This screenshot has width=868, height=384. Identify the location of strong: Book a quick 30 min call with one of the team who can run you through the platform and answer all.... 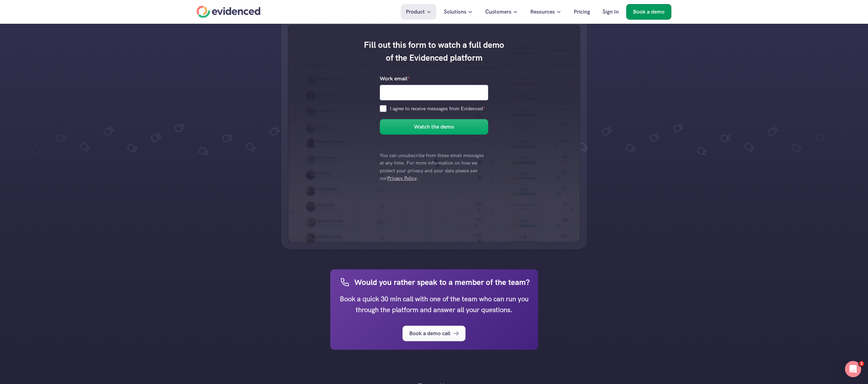
(435, 304).